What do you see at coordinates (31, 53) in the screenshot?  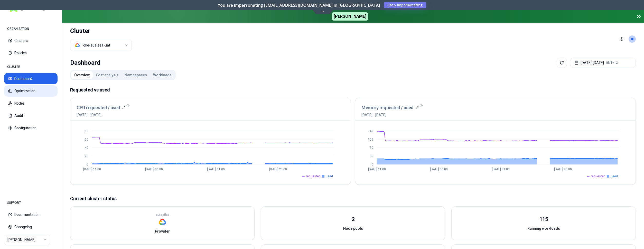 I see `button: Policies` at bounding box center [31, 53].